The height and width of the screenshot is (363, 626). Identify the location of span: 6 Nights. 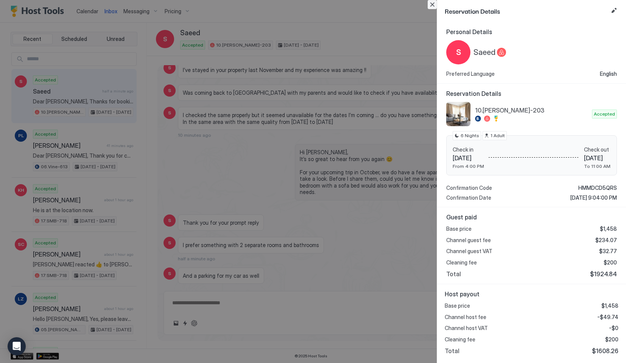
(470, 135).